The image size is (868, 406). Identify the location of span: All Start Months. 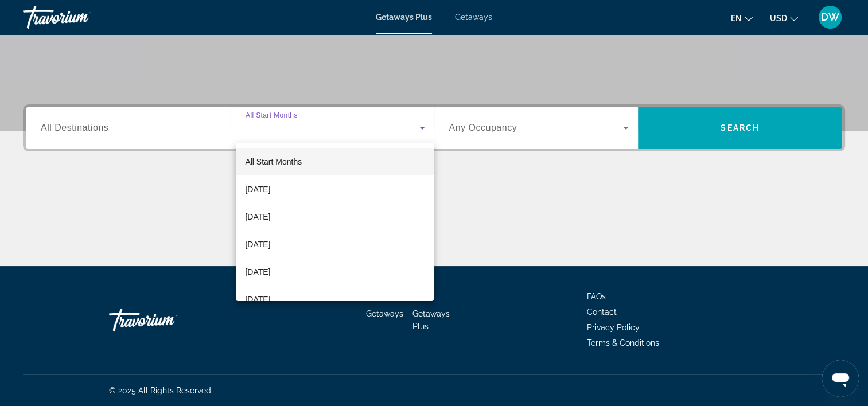
(273, 162).